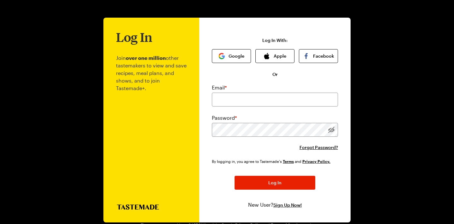 This screenshot has height=224, width=454. What do you see at coordinates (275, 74) in the screenshot?
I see `span: Or` at bounding box center [275, 74].